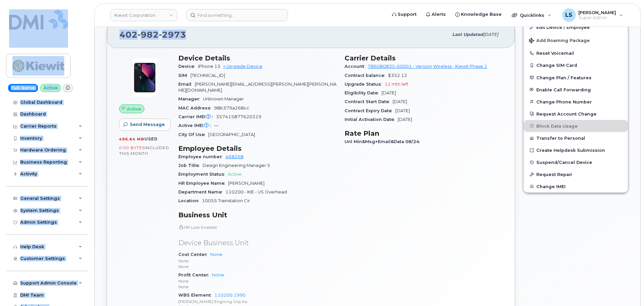  Describe the element at coordinates (191, 165) in the screenshot. I see `span: Job Title` at that location.